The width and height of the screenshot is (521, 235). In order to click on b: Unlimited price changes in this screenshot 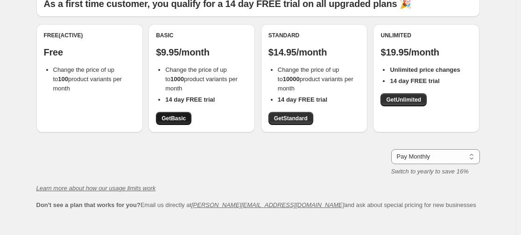, I will do `click(425, 70)`.